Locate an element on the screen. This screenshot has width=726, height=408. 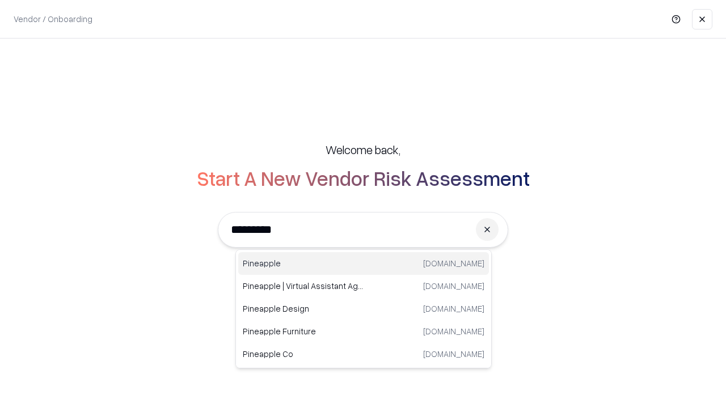
h2: Start A New Vendor Risk Assessment is located at coordinates (363, 178).